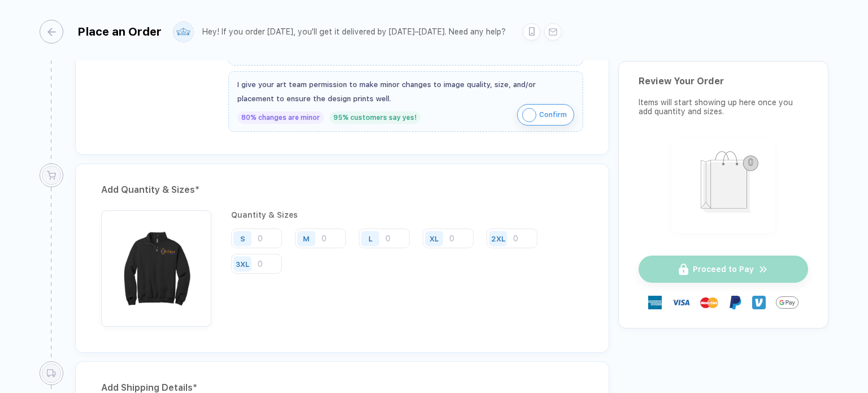 This screenshot has width=868, height=393. Describe the element at coordinates (655, 302) in the screenshot. I see `img: express` at that location.